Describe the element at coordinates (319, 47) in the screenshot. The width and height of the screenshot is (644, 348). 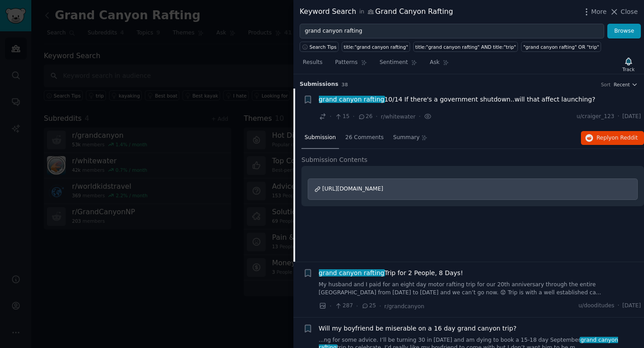
I see `button: Search Tips` at that location.